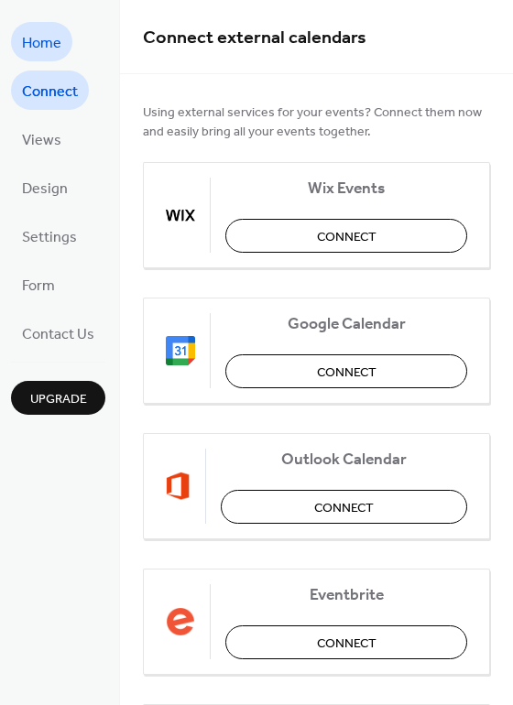 The image size is (513, 705). What do you see at coordinates (49, 237) in the screenshot?
I see `span: Settings` at bounding box center [49, 237].